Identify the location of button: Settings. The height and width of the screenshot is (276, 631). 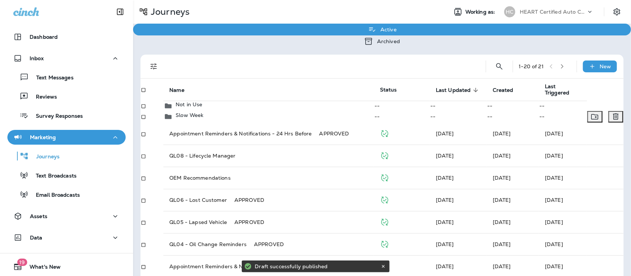
(617, 12).